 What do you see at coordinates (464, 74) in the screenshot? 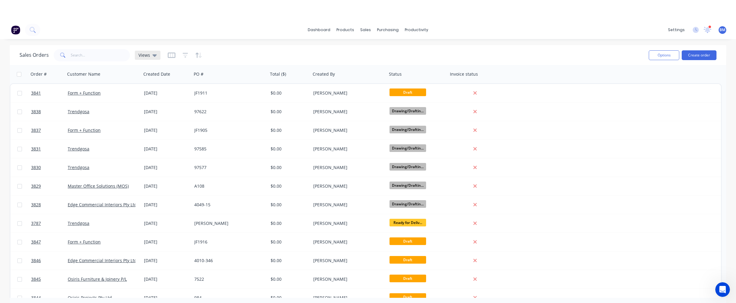
I see `div: Invoice status` at bounding box center [464, 74].